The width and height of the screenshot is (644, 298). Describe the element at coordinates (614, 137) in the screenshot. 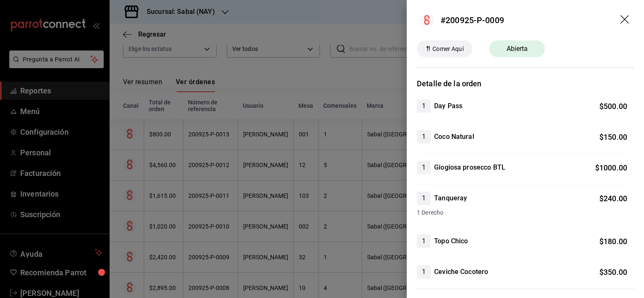

I see `span: $ 150.00` at that location.